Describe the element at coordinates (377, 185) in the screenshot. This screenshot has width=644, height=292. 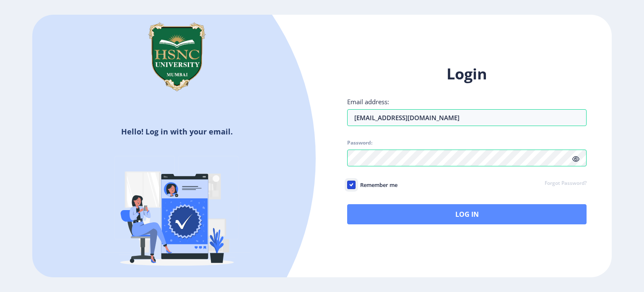
I see `span: Remember me` at that location.